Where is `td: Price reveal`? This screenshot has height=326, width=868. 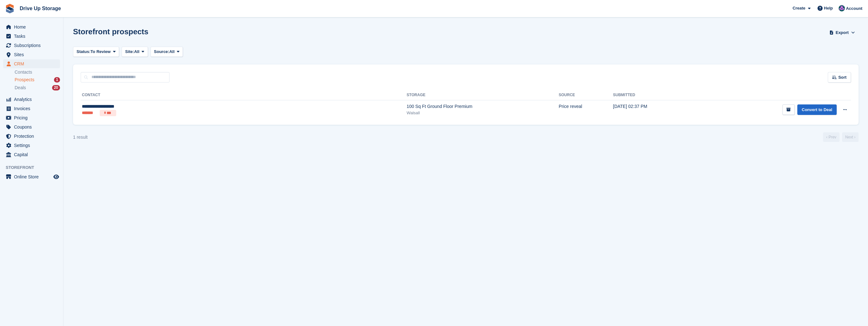
td: Price reveal is located at coordinates (586, 110).